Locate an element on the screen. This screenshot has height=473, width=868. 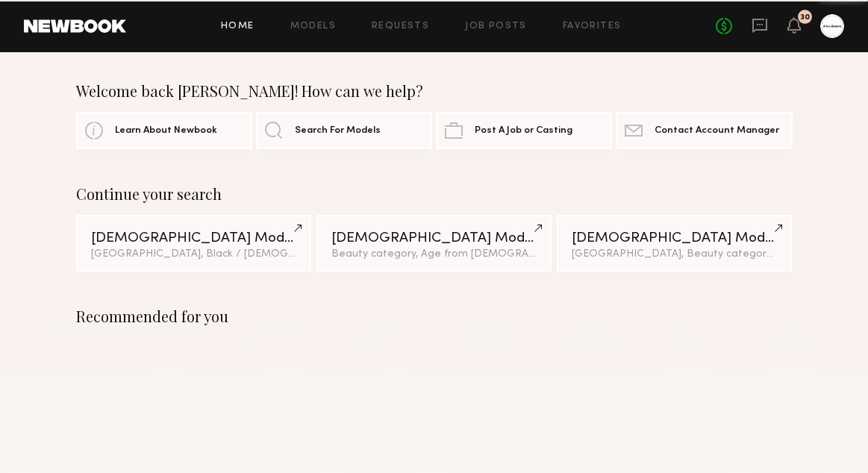
a: Requests is located at coordinates (400, 27).